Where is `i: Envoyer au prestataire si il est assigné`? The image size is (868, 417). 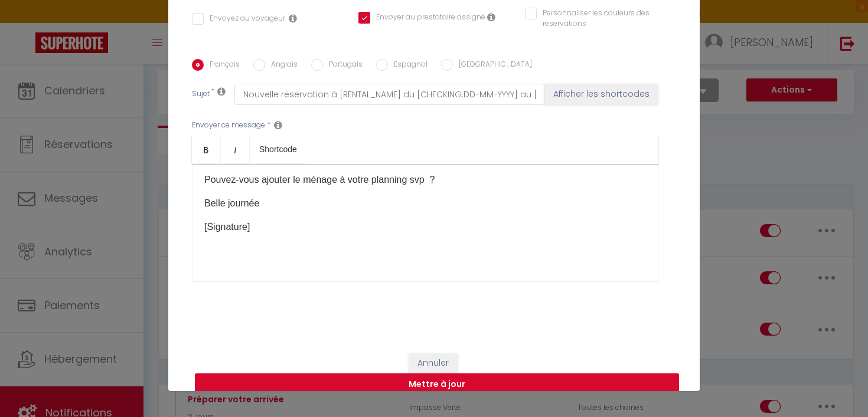
i: Envoyer au prestataire si il est assigné is located at coordinates (492, 17).